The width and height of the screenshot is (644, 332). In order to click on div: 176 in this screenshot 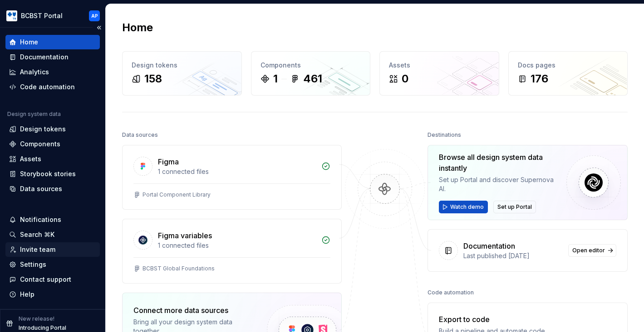, I will do `click(539, 79)`.